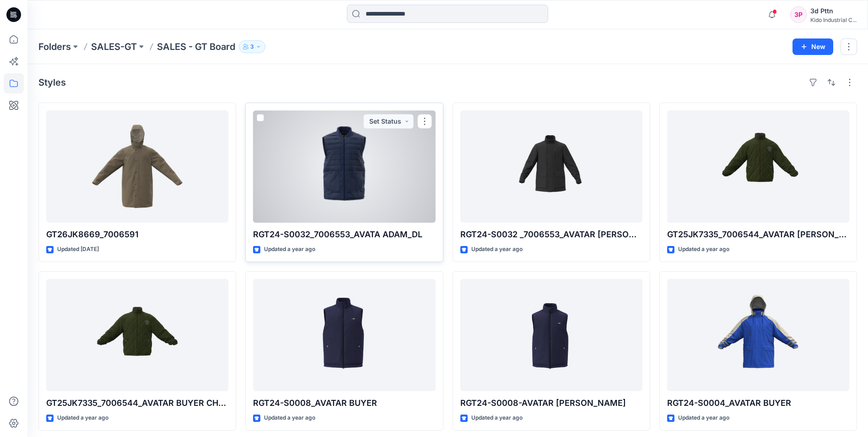 This screenshot has width=868, height=437. Describe the element at coordinates (196, 47) in the screenshot. I see `p: SALES - GT Board` at that location.